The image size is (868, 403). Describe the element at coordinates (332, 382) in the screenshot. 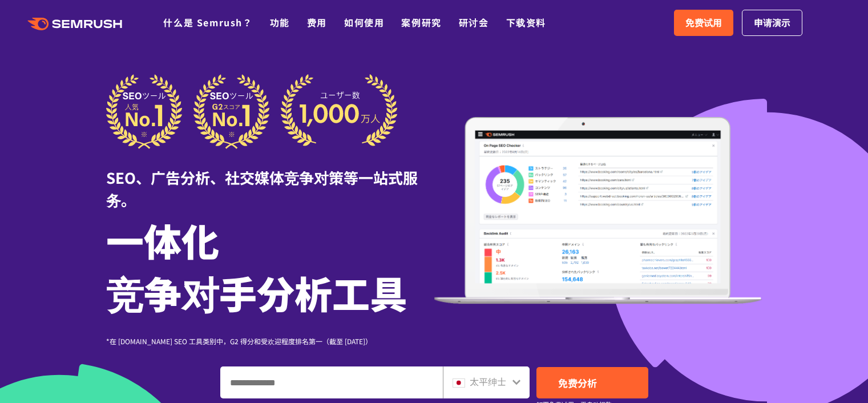

I see `input: 输入域名、关键字或 URL` at that location.